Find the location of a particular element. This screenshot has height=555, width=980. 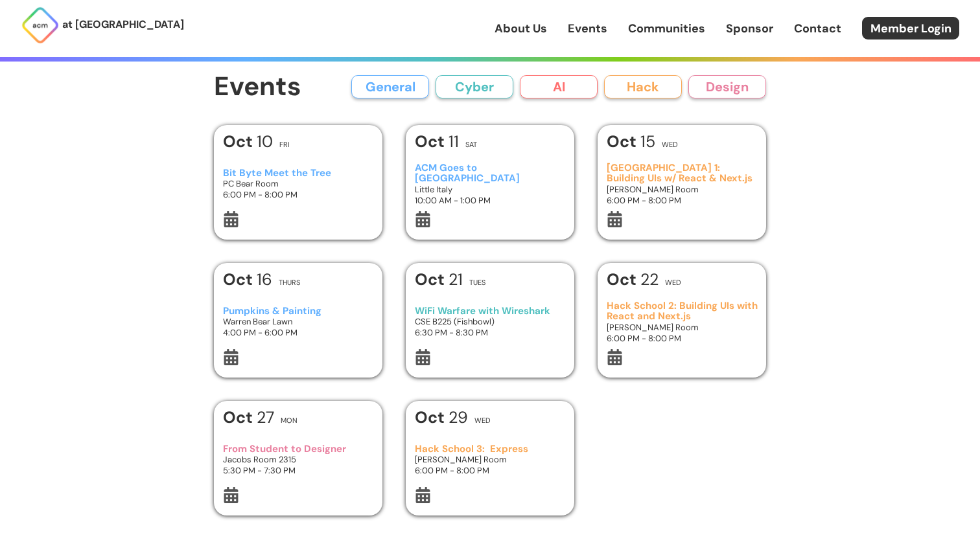

h2: Sat is located at coordinates (471, 145).